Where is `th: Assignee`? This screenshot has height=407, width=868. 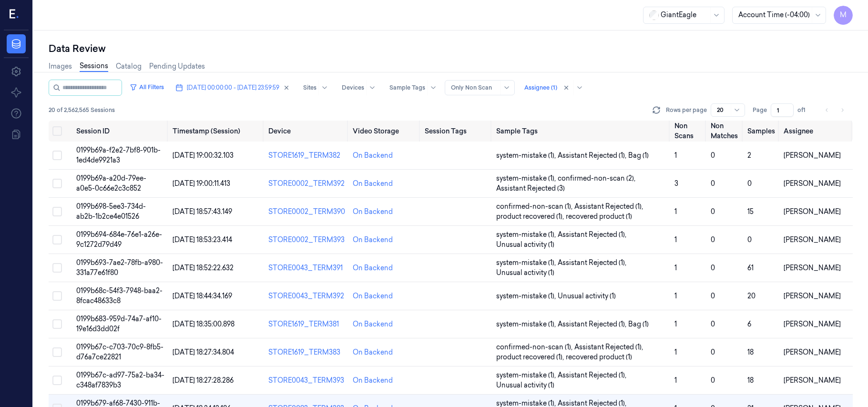 th: Assignee is located at coordinates (816, 131).